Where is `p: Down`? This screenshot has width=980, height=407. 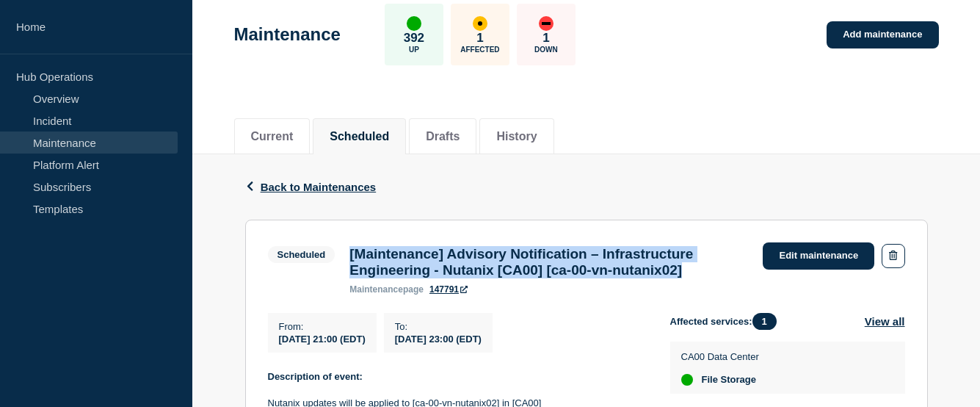 p: Down is located at coordinates (546, 49).